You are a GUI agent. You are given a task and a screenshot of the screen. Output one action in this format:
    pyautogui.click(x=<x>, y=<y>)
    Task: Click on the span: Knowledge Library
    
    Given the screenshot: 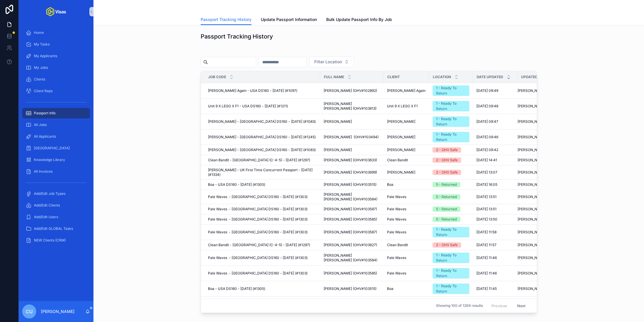 What is the action you would take?
    pyautogui.click(x=49, y=160)
    